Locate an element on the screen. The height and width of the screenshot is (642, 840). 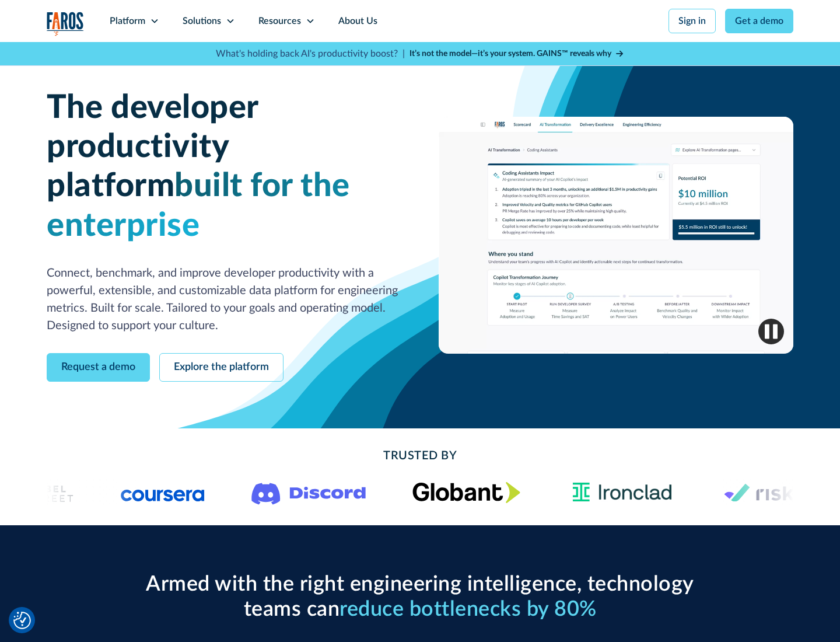
strong: It’s not the model—it’s your system. GAINS™ reveals why is located at coordinates (511, 53).